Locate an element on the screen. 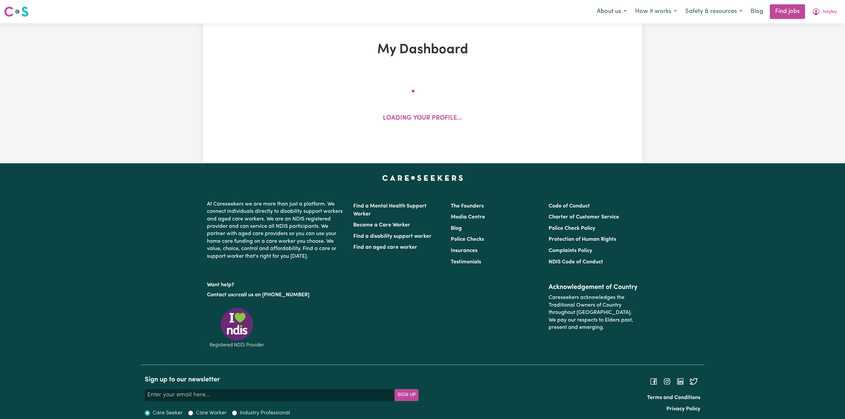 The height and width of the screenshot is (419, 845). label: Care Worker is located at coordinates (211, 413).